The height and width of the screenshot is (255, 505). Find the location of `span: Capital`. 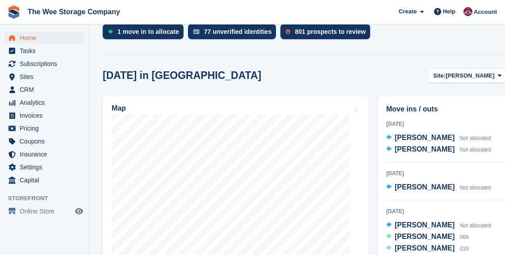

span: Capital is located at coordinates (46, 180).